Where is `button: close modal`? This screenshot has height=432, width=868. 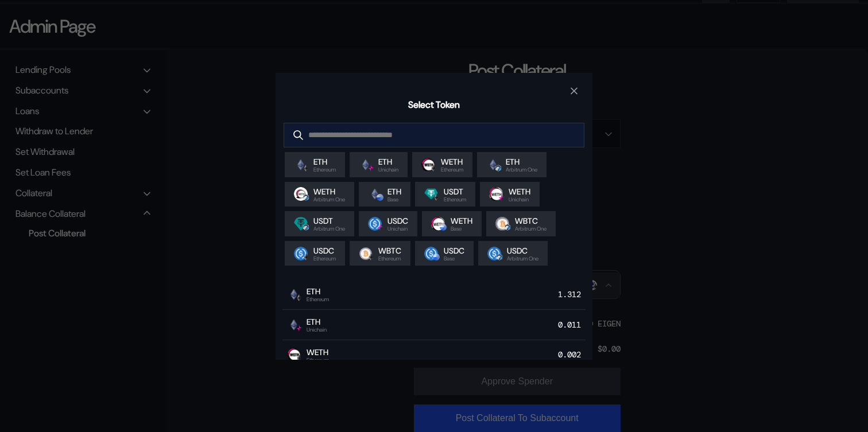 button: close modal is located at coordinates (574, 91).